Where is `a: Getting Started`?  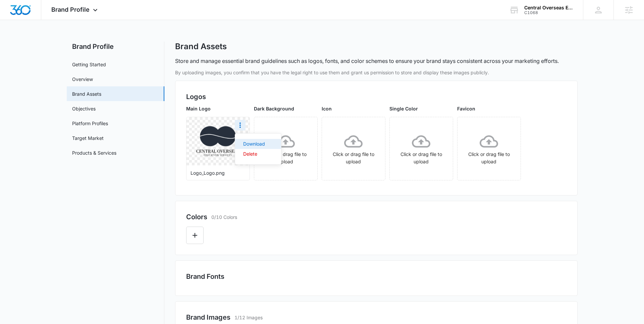
a: Getting Started is located at coordinates (89, 65).